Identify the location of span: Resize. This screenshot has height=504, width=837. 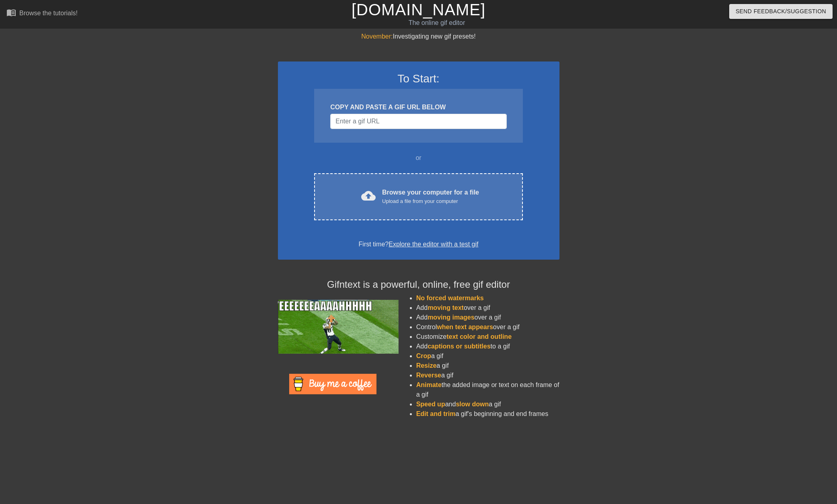
(426, 366).